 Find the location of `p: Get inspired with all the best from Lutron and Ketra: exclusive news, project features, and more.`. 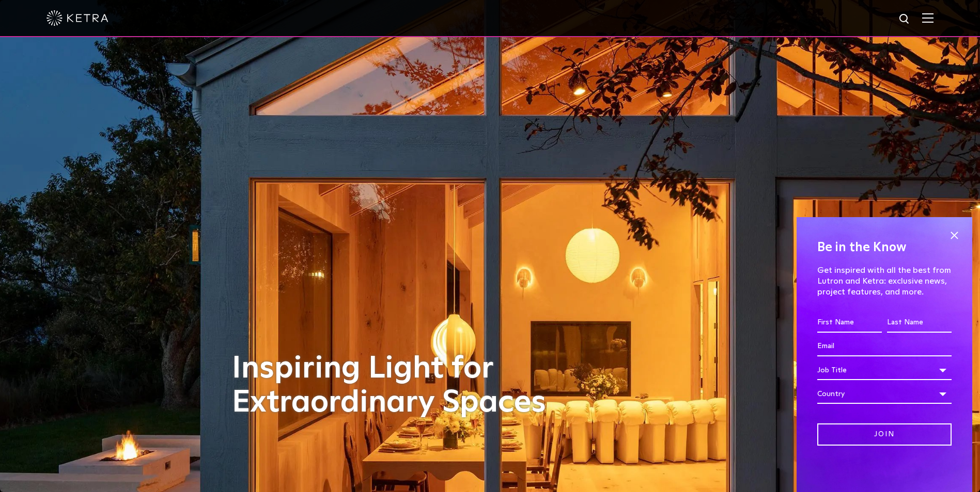

p: Get inspired with all the best from Lutron and Ketra: exclusive news, project features, and more. is located at coordinates (884, 281).